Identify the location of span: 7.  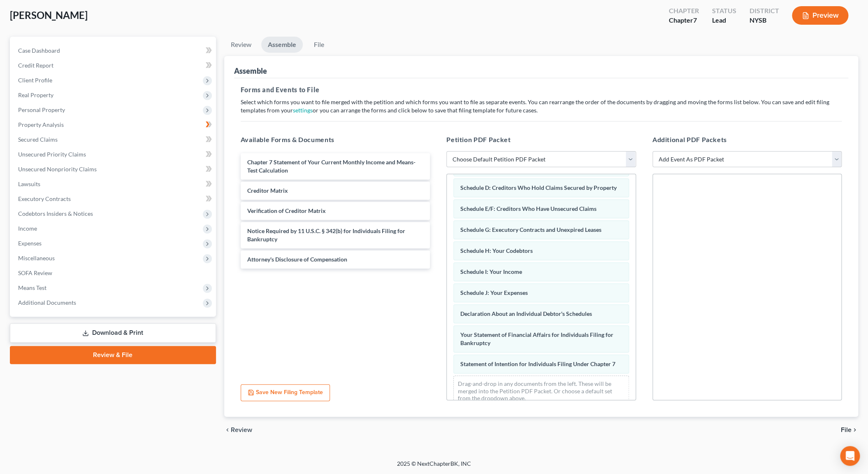
(694, 19).